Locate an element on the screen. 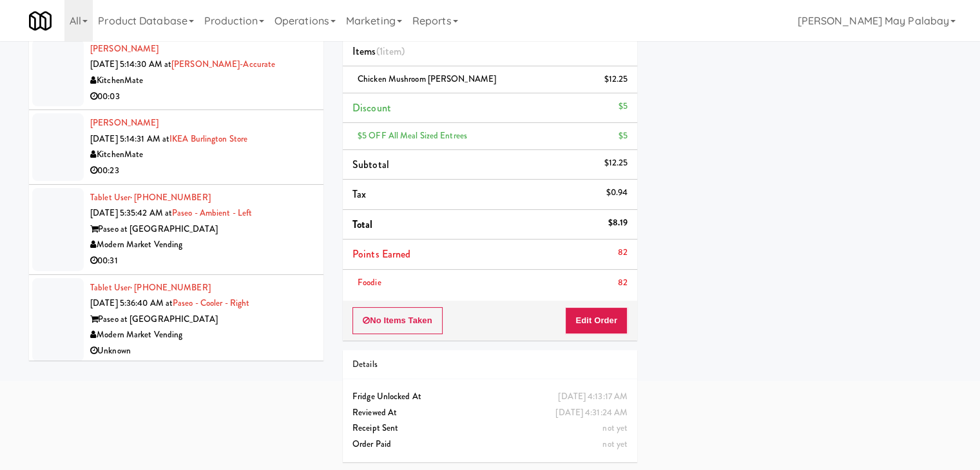  span: Items is located at coordinates (378, 51).